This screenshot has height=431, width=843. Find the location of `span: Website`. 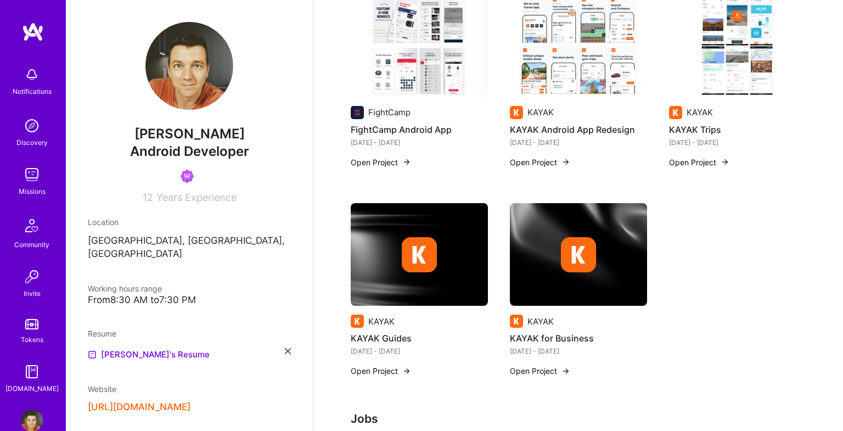

span: Website is located at coordinates (102, 389).